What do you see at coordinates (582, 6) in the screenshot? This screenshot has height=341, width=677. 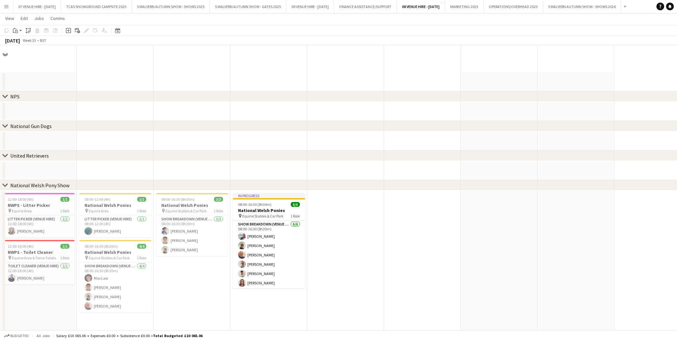 I see `button: 5 MALVERN AUTUMN SHOW - SHOWS 2024` at bounding box center [582, 6].